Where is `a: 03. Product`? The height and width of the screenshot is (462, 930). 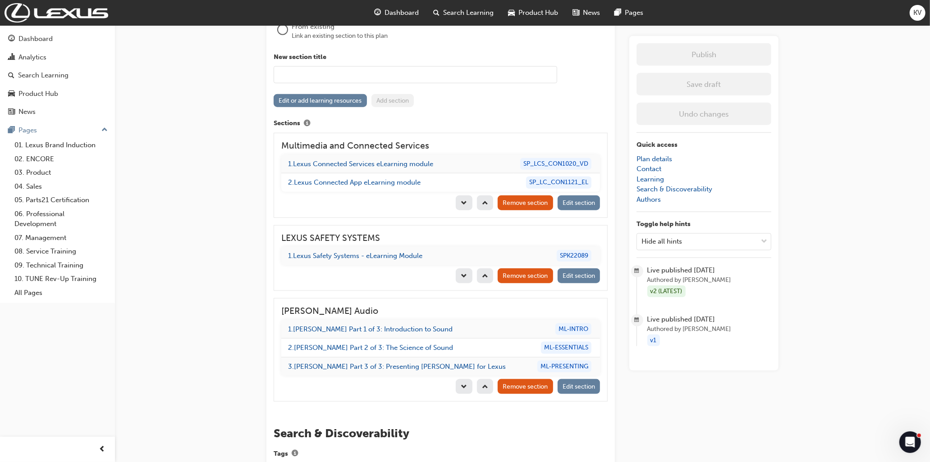 a: 03. Product is located at coordinates (61, 173).